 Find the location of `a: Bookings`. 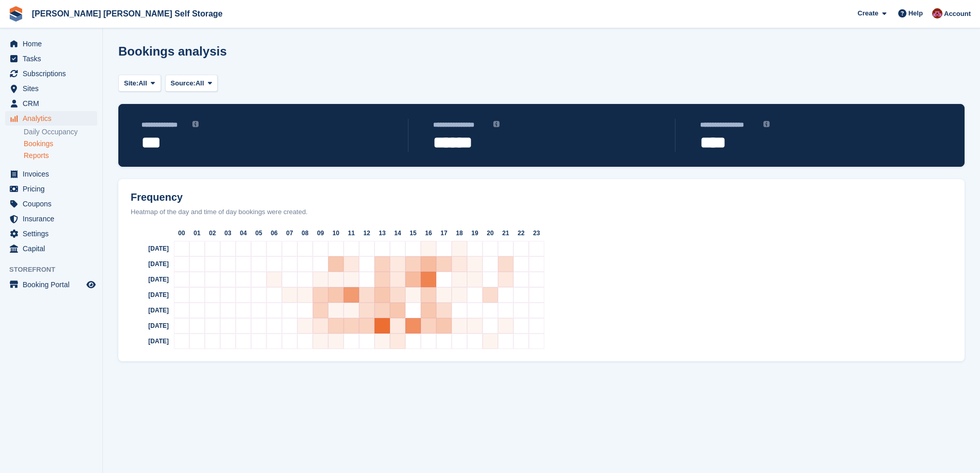

a: Bookings is located at coordinates (60, 144).